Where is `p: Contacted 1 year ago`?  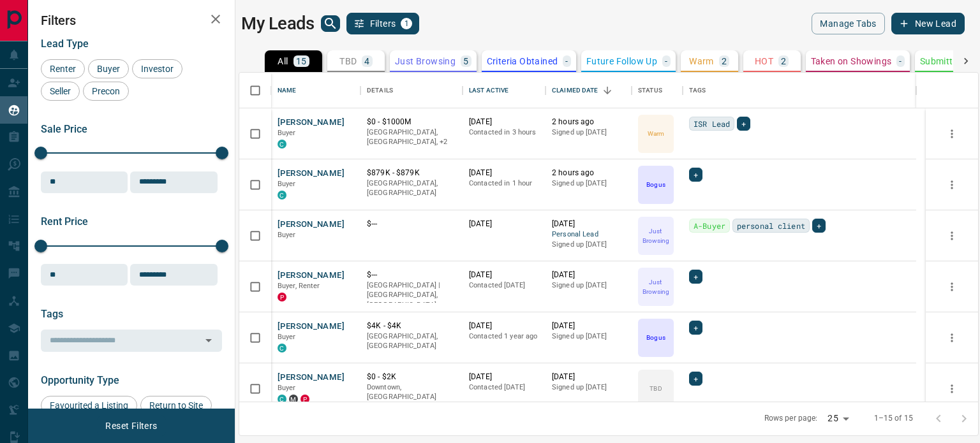 p: Contacted 1 year ago is located at coordinates (504, 336).